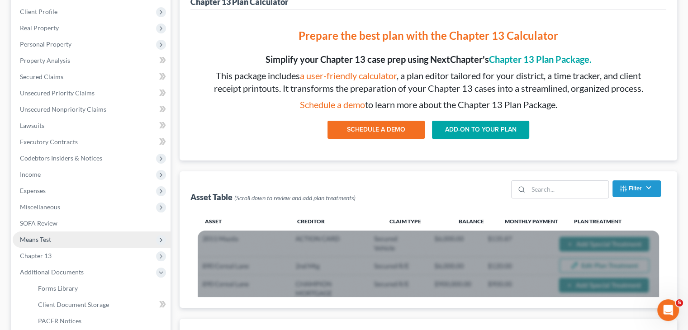  I want to click on span: Codebtors Insiders & Notices, so click(61, 158).